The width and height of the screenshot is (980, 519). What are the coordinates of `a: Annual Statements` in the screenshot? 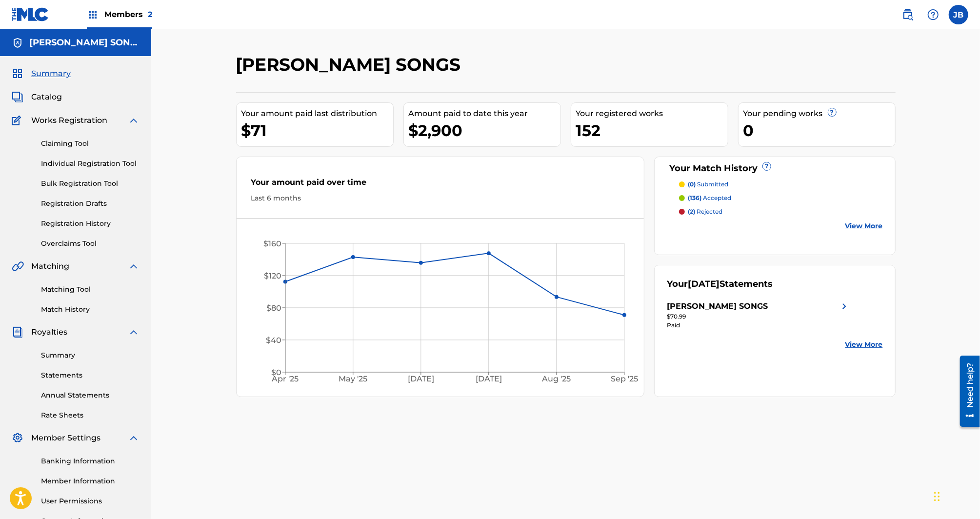 It's located at (90, 395).